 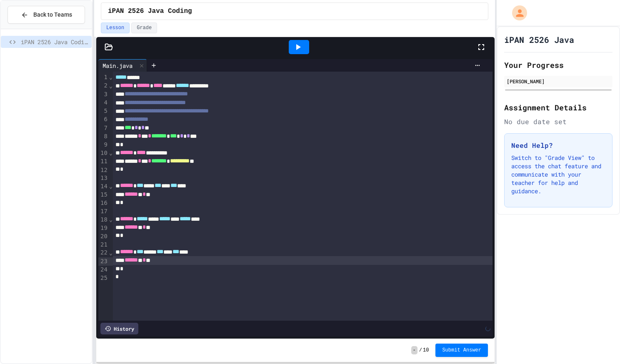 I want to click on div: 12, so click(x=103, y=171).